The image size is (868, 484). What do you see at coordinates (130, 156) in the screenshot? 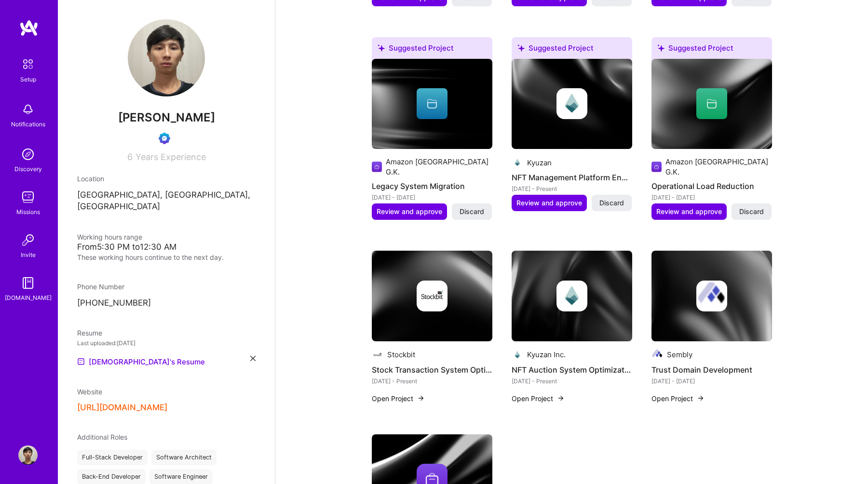
I see `span: 6` at bounding box center [130, 156].